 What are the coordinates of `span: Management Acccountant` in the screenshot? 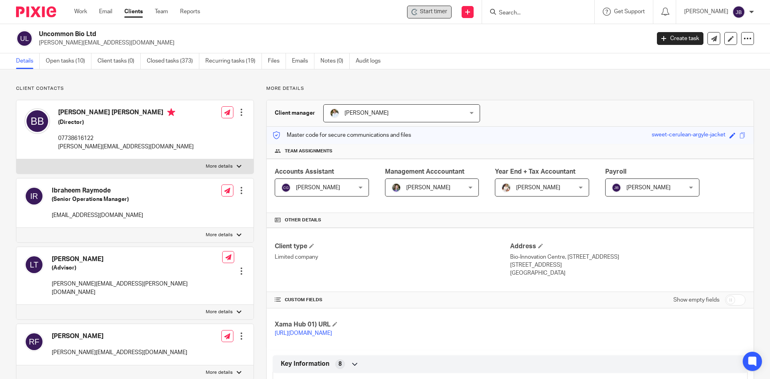 It's located at (425, 172).